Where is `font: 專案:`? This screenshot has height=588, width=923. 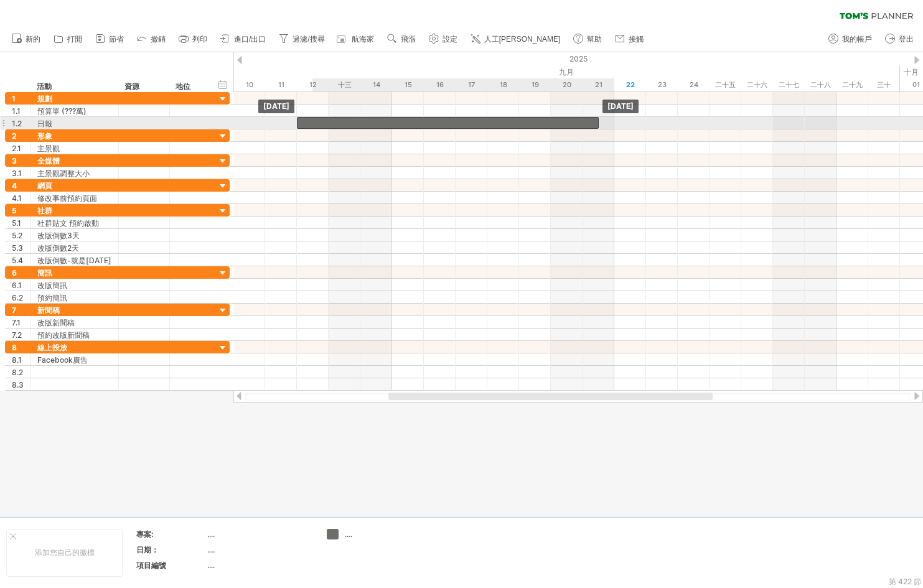 font: 專案: is located at coordinates (145, 534).